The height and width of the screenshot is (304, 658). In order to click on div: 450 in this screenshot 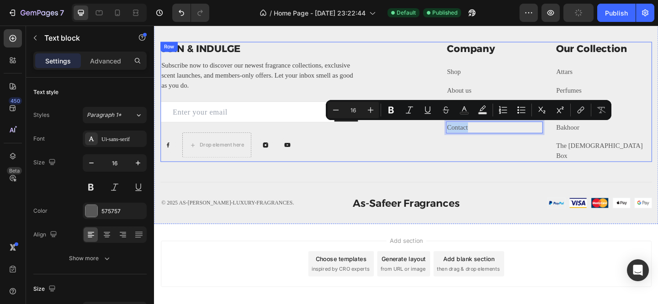, I will do `click(15, 101)`.